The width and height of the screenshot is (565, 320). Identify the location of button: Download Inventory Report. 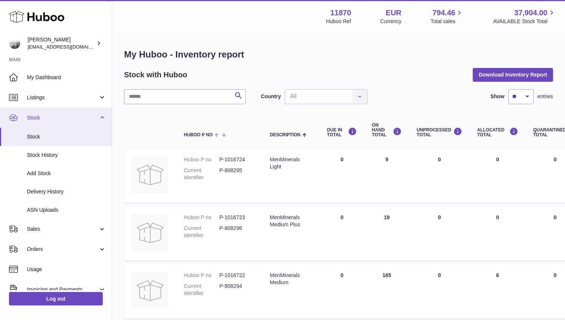
(513, 75).